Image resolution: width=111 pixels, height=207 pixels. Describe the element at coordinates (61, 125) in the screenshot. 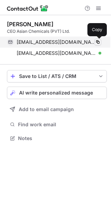

I see `span: Find work email` at that location.